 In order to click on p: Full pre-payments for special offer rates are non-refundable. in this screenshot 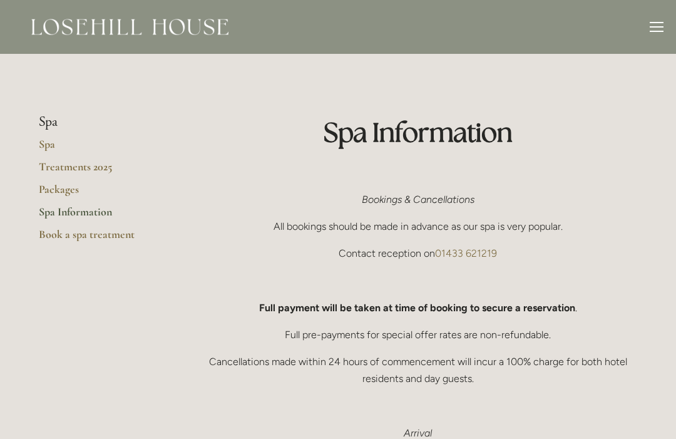, I will do `click(417, 334)`.